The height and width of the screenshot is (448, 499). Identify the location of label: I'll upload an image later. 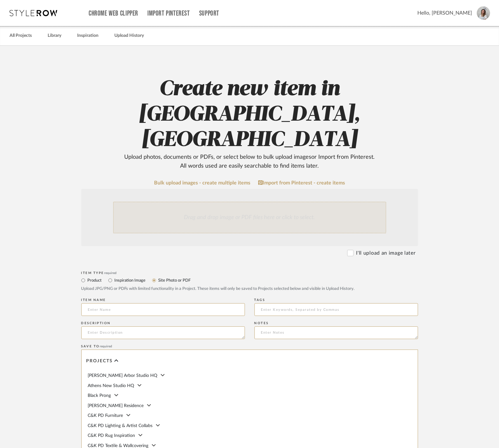
(385, 253).